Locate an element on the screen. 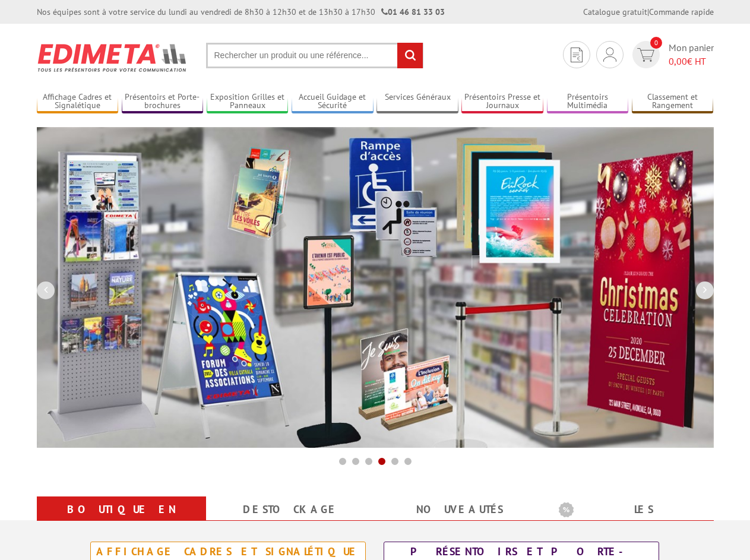 Image resolution: width=750 pixels, height=560 pixels. strong: 01 46 81 33 03 is located at coordinates (413, 12).